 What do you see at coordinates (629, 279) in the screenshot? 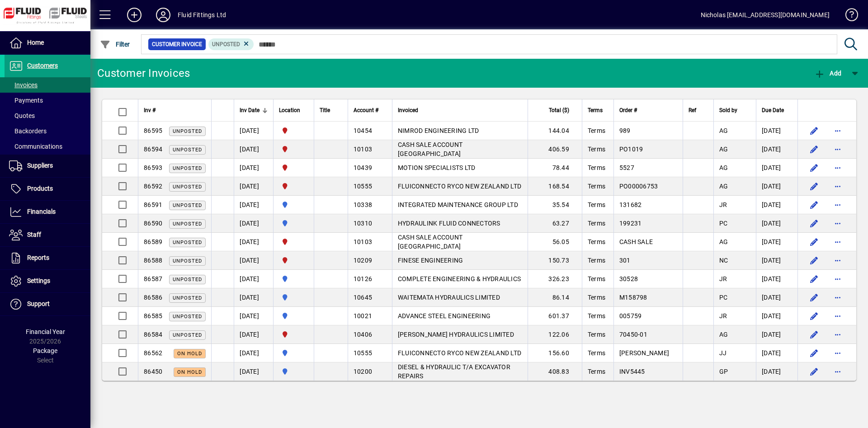
I see `span: 30528` at bounding box center [629, 279].